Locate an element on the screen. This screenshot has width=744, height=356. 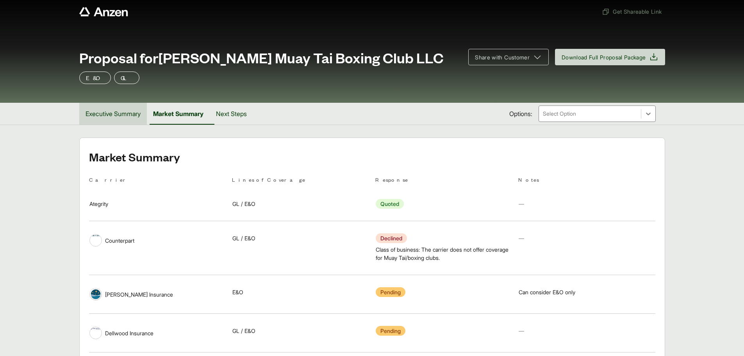
span: E&O is located at coordinates (238, 292).